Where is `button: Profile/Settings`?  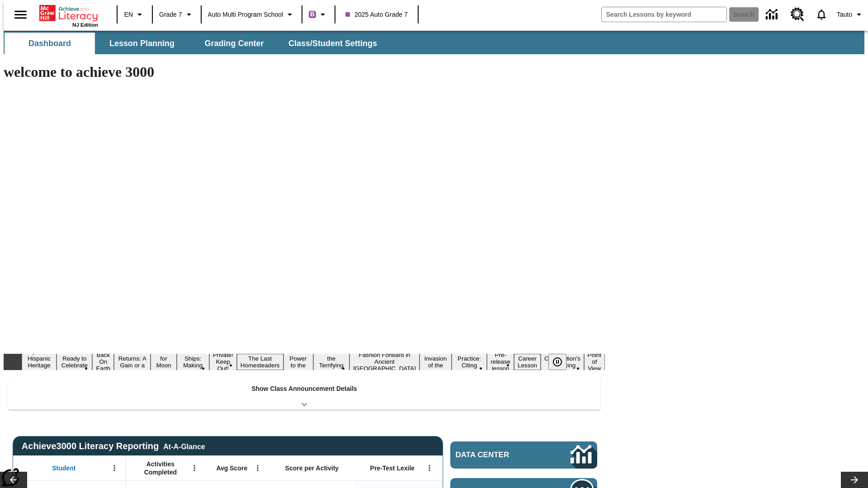
button: Profile/Settings is located at coordinates (851, 15).